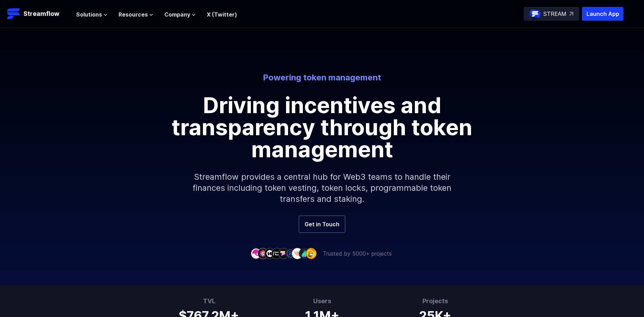 The height and width of the screenshot is (317, 644). I want to click on img: company-6, so click(290, 253).